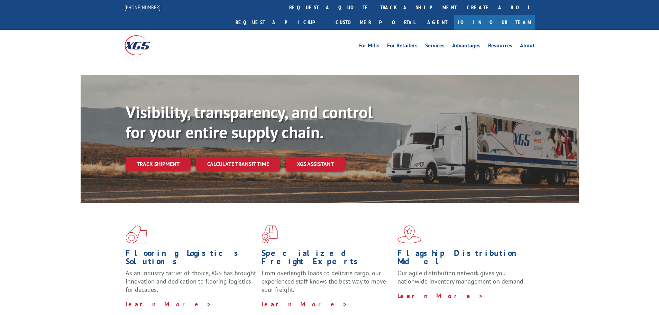  Describe the element at coordinates (158, 164) in the screenshot. I see `a: Track shipment` at that location.